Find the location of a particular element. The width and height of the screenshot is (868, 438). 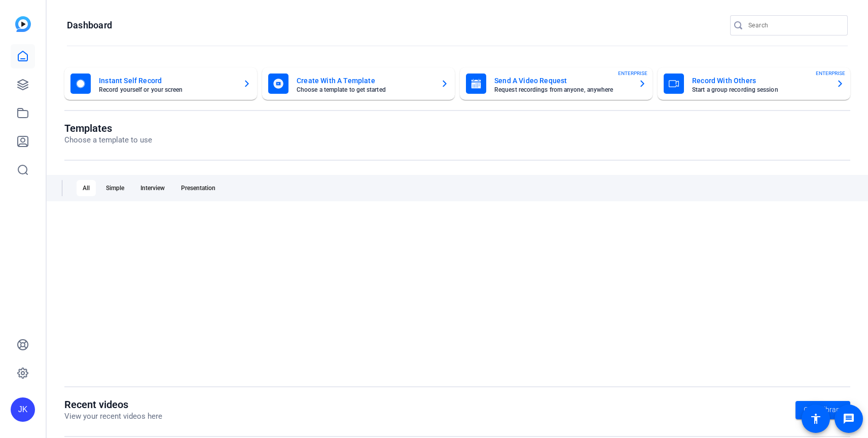

mat-card-title: Instant Self Record is located at coordinates (167, 80).